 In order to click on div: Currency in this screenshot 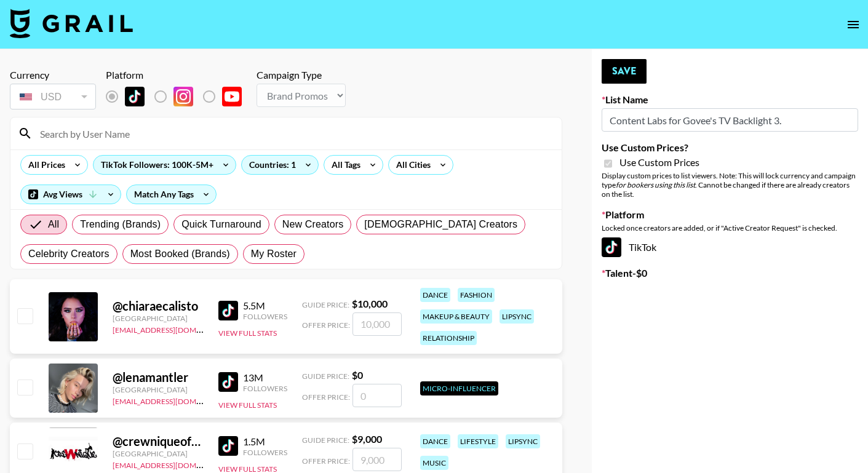, I will do `click(52, 75)`.